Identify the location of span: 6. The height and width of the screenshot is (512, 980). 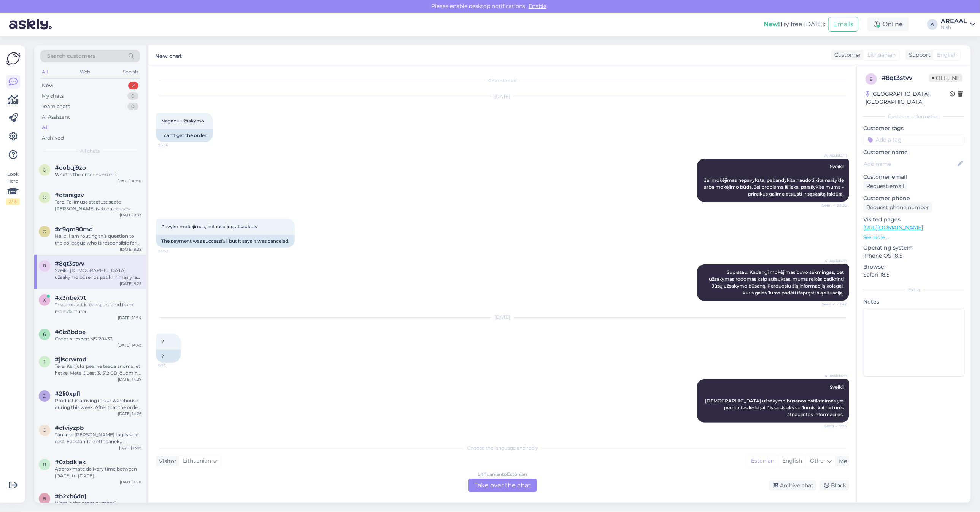
(44, 334).